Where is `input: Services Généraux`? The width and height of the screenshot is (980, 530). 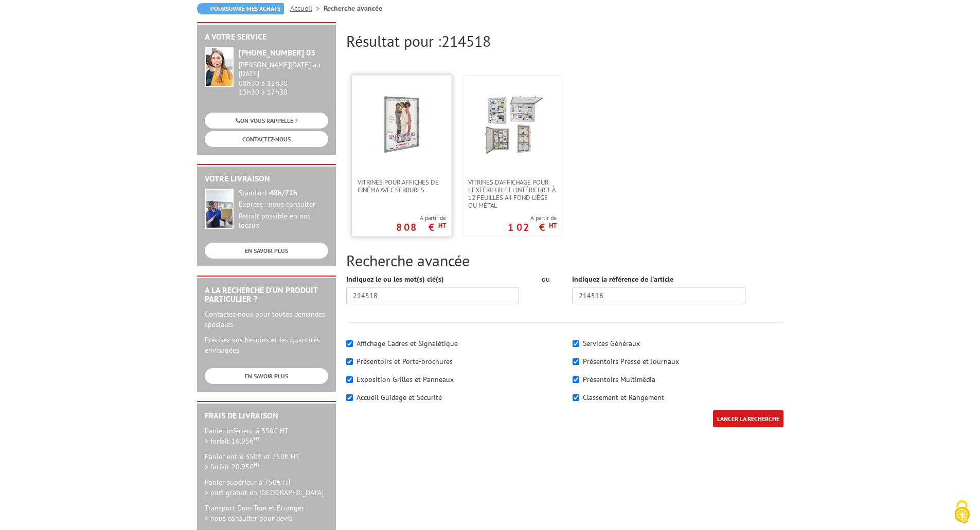 input: Services Généraux is located at coordinates (576, 343).